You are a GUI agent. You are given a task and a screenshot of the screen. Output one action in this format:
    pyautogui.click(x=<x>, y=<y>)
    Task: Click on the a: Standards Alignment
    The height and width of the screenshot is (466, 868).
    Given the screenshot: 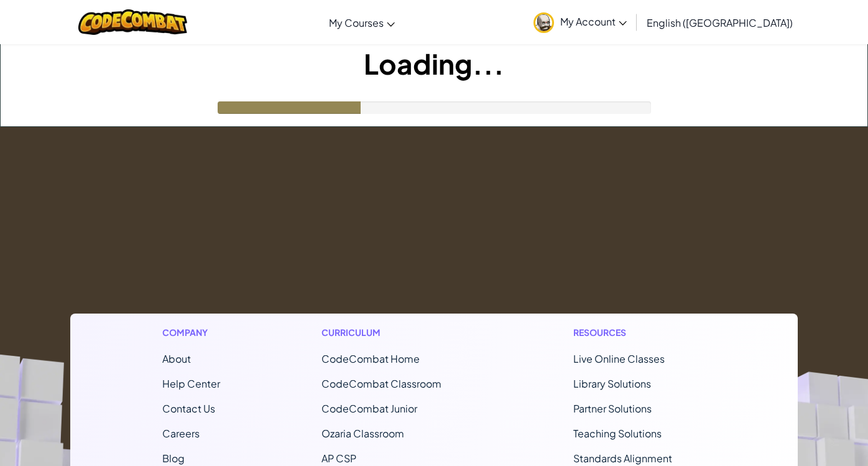 What is the action you would take?
    pyautogui.click(x=622, y=458)
    